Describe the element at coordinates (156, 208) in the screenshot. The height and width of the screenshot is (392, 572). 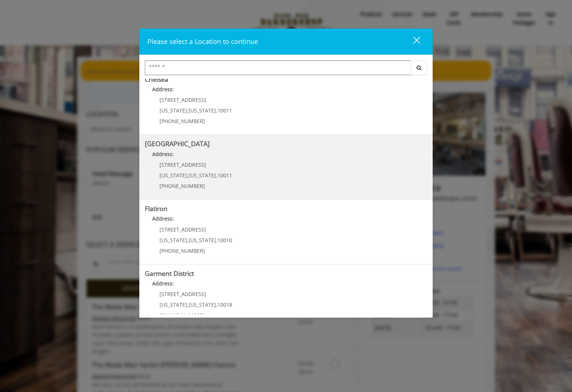
I see `b: Flatiron` at that location.